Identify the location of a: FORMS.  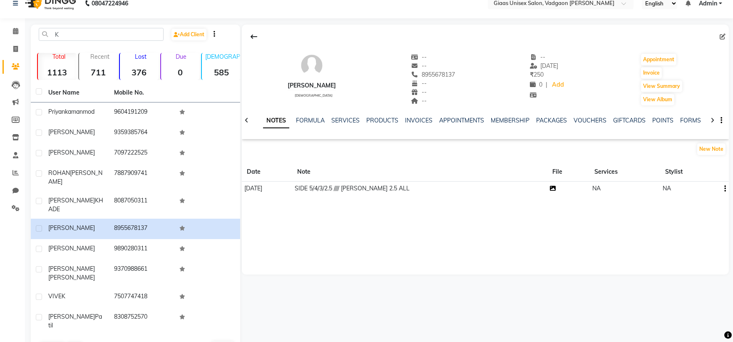
(691, 120).